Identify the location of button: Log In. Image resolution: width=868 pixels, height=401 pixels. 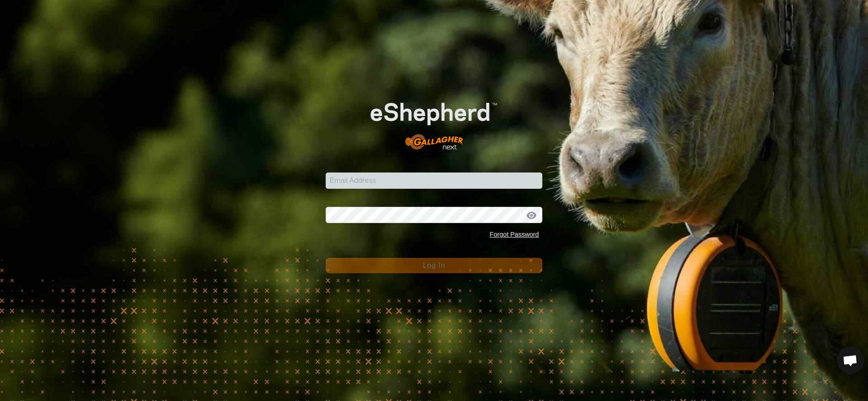
(434, 266).